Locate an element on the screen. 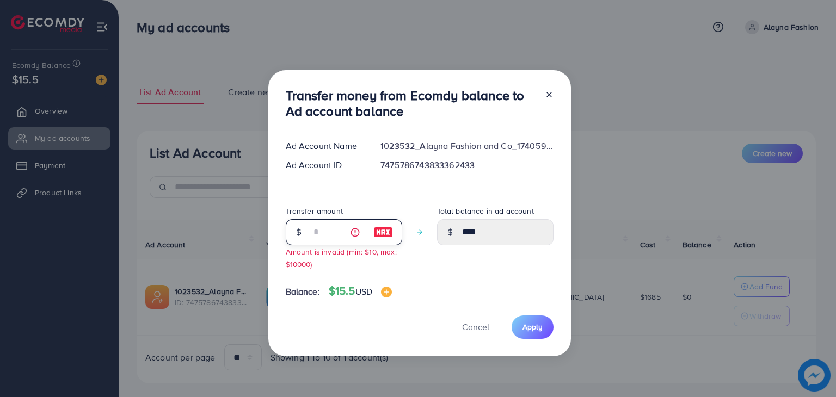 The width and height of the screenshot is (836, 397). span: Cancel is located at coordinates (476, 327).